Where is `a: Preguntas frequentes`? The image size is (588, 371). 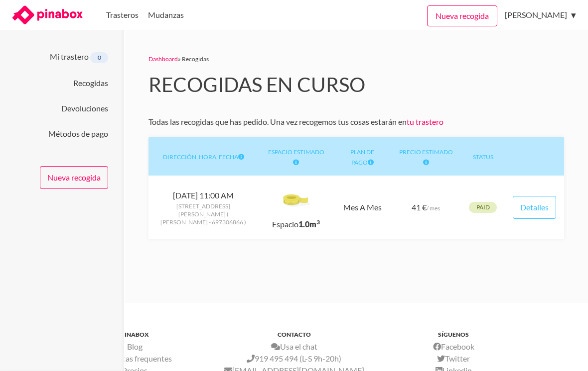 a: Preguntas frequentes is located at coordinates (135, 358).